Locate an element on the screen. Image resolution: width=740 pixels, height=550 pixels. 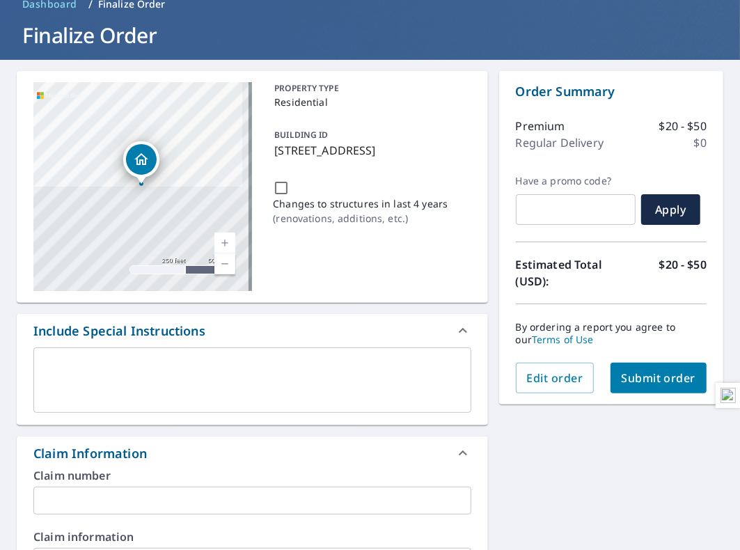
label: Claim number is located at coordinates (252, 476).